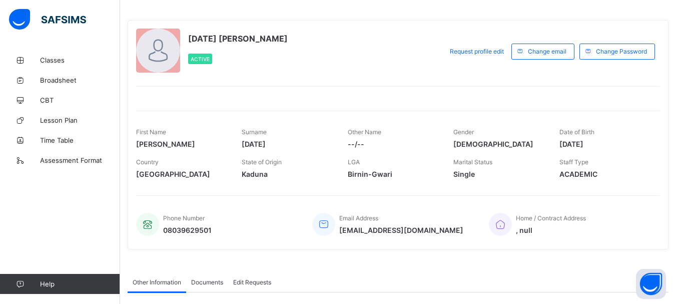 Image resolution: width=676 pixels, height=304 pixels. What do you see at coordinates (254, 132) in the screenshot?
I see `span: Surname` at bounding box center [254, 132].